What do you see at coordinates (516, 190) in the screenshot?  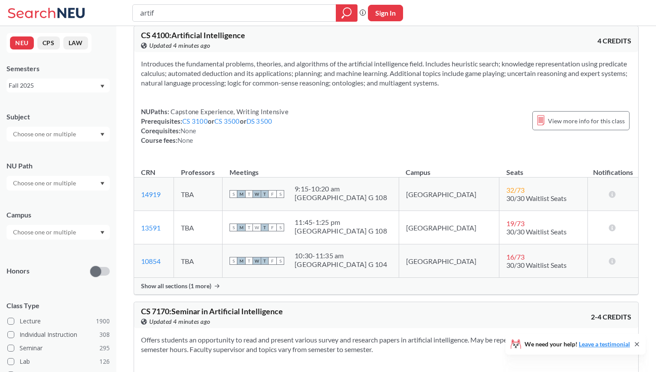 I see `span: 32 / 73` at bounding box center [516, 190].